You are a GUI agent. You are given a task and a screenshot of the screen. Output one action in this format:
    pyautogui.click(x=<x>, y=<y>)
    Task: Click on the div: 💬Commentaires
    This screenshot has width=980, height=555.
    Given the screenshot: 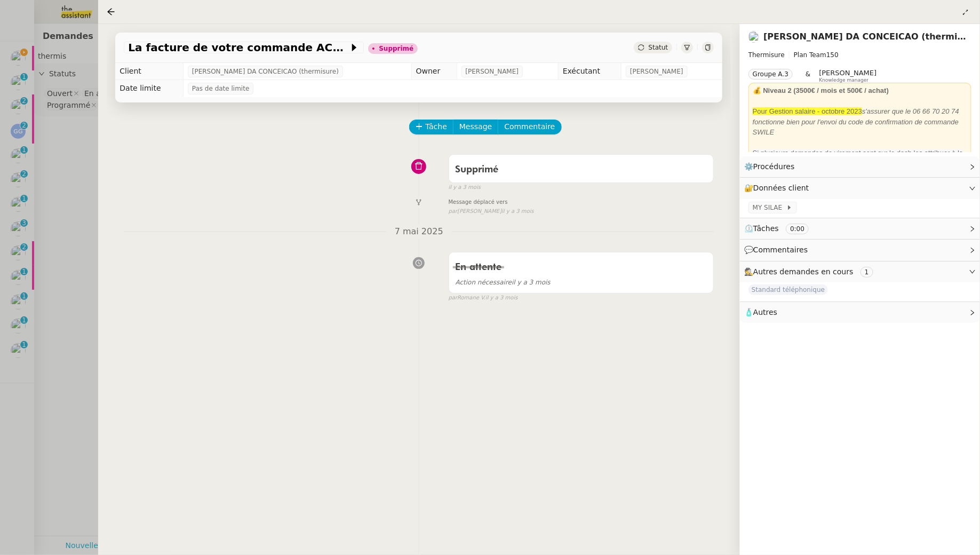 What is the action you would take?
    pyautogui.click(x=860, y=249)
    